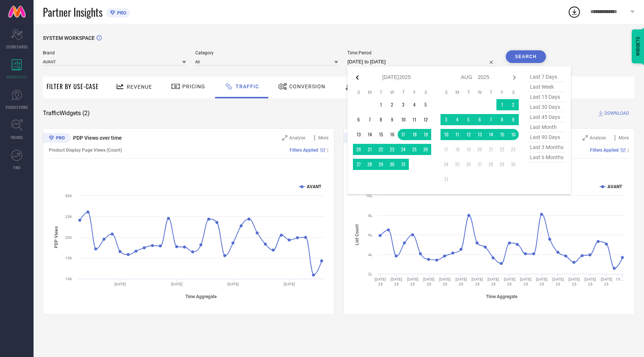 The height and width of the screenshot is (357, 644). I want to click on td: Wed Jul 09 2025, so click(392, 120).